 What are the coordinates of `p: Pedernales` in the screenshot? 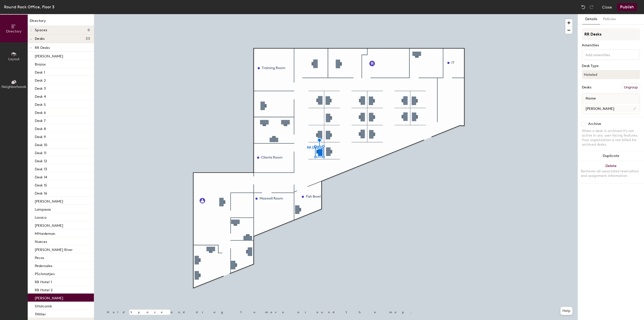 It's located at (44, 265).